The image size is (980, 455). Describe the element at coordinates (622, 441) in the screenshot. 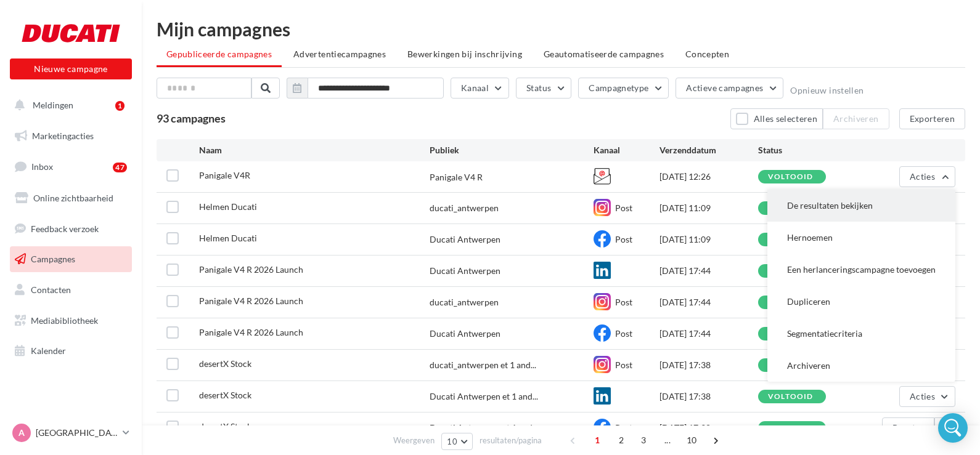

I see `span: 2` at that location.